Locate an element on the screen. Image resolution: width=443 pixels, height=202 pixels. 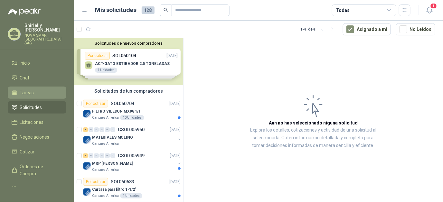
p: GSOL005949 is located at coordinates (131, 156).